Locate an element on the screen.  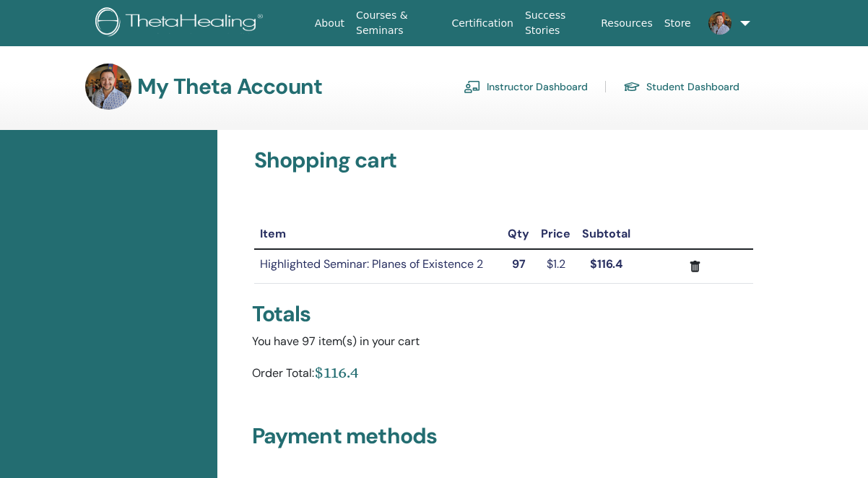
th: Item is located at coordinates (378, 234).